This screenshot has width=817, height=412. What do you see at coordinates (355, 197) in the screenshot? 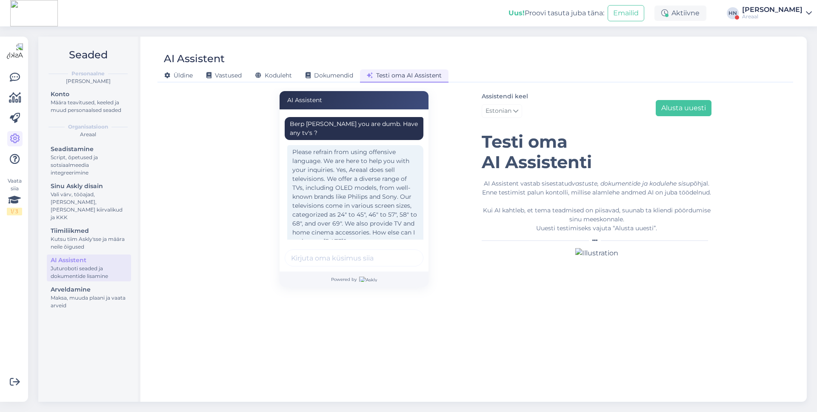
I see `div: Please refrain from using offensive language. We are here to help you with your inquiries. Yes, A...` at bounding box center [355, 197].